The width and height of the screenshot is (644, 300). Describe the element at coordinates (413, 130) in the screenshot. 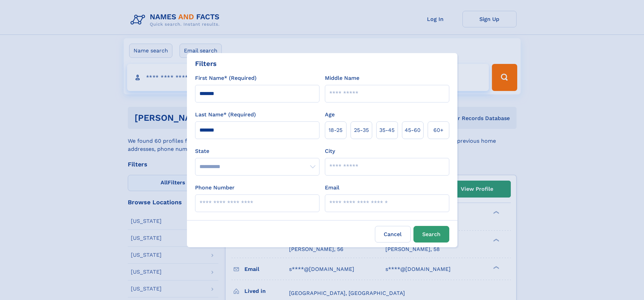

I see `span: 45‑60` at that location.